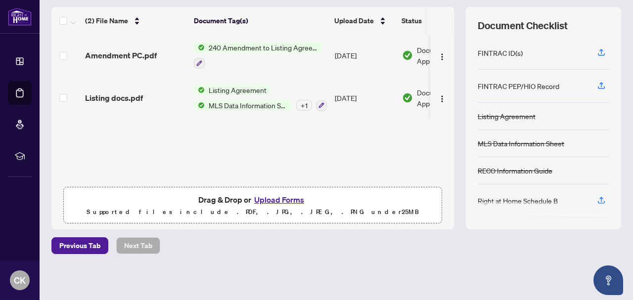 The width and height of the screenshot is (633, 300). Describe the element at coordinates (20, 280) in the screenshot. I see `span: CK` at that location.